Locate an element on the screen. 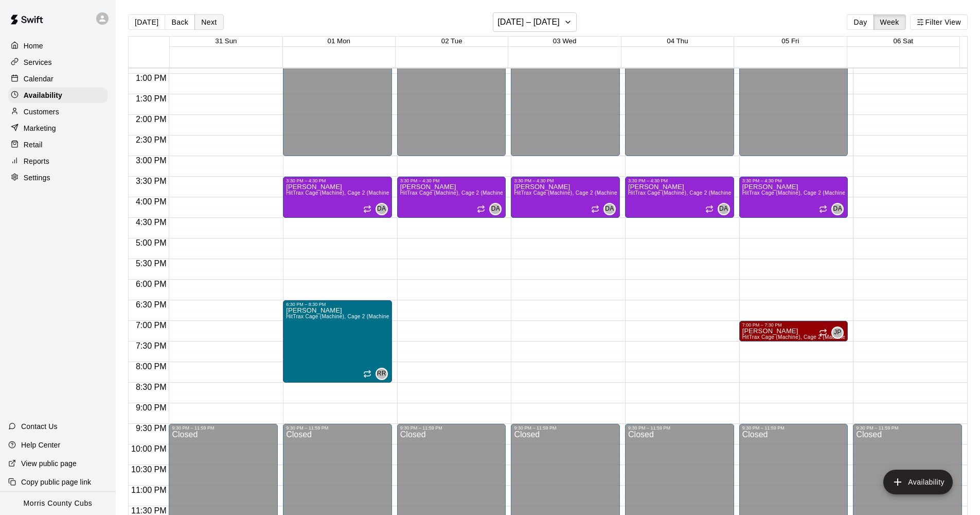 This screenshot has width=980, height=515. div: Calendar is located at coordinates (58, 79).